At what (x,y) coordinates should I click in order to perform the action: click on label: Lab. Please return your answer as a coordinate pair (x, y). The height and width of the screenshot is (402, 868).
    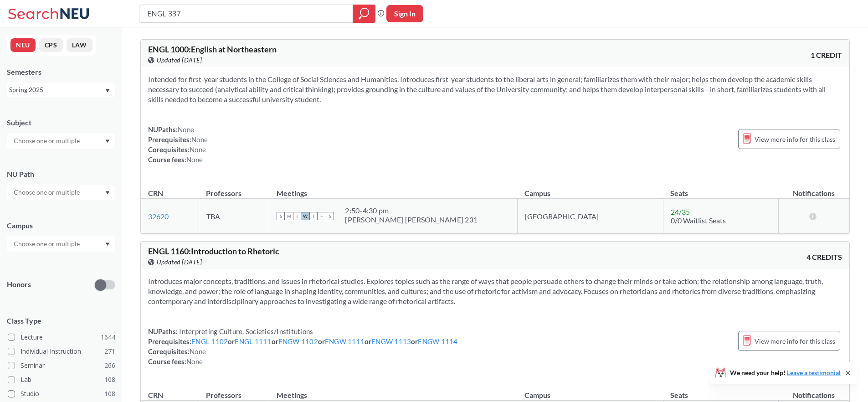
    Looking at the image, I should click on (62, 379).